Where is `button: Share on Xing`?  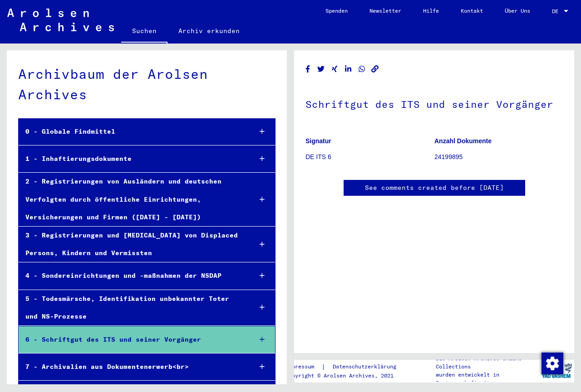
button: Share on Xing is located at coordinates (335, 69).